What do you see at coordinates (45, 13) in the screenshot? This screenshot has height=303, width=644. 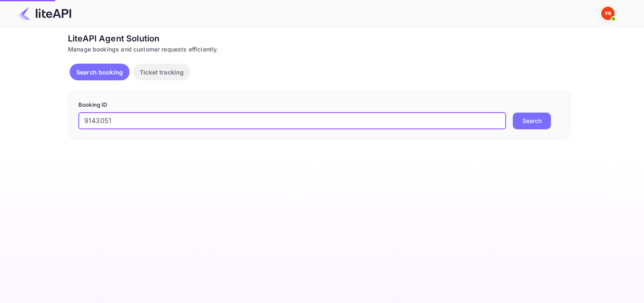 I see `img: LiteAPI Logo` at bounding box center [45, 13].